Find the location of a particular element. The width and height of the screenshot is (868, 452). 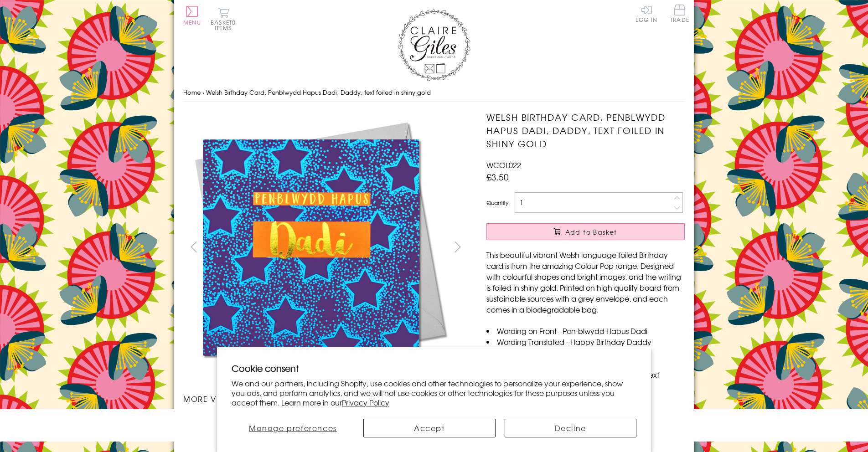

p: This beautiful vibrant Welsh language foiled Birthday card is from the amazing Colour Pop range. ... is located at coordinates (585, 282).